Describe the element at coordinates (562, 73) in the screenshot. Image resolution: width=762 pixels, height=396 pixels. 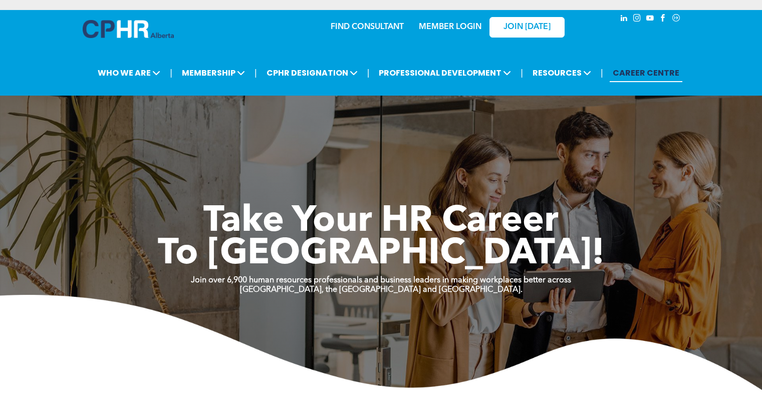
I see `span: RESOURCES` at that location.